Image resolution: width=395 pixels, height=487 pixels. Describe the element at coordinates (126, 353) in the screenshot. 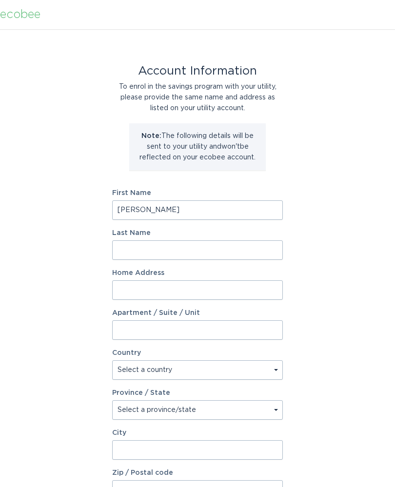

I see `label: Country` at that location.